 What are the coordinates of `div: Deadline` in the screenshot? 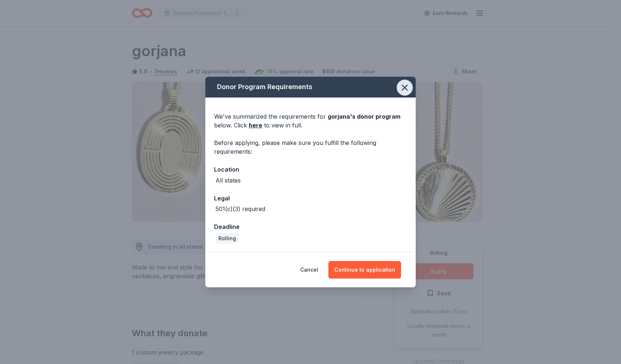 It's located at (310, 227).